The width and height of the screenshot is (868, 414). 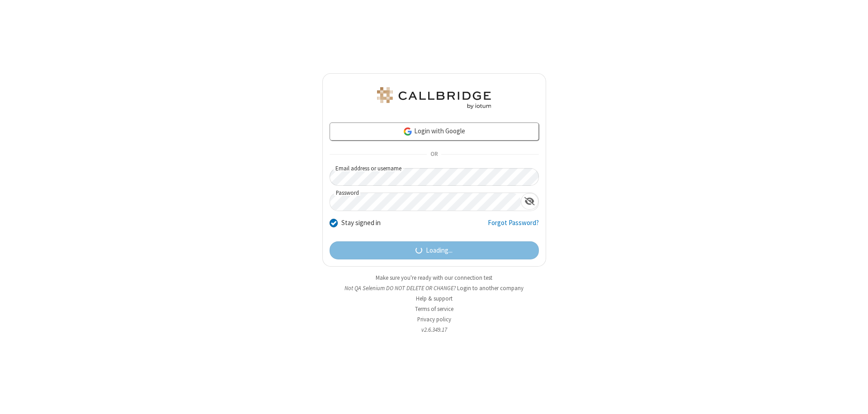 What do you see at coordinates (530, 201) in the screenshot?
I see `div: Show password` at bounding box center [530, 201].